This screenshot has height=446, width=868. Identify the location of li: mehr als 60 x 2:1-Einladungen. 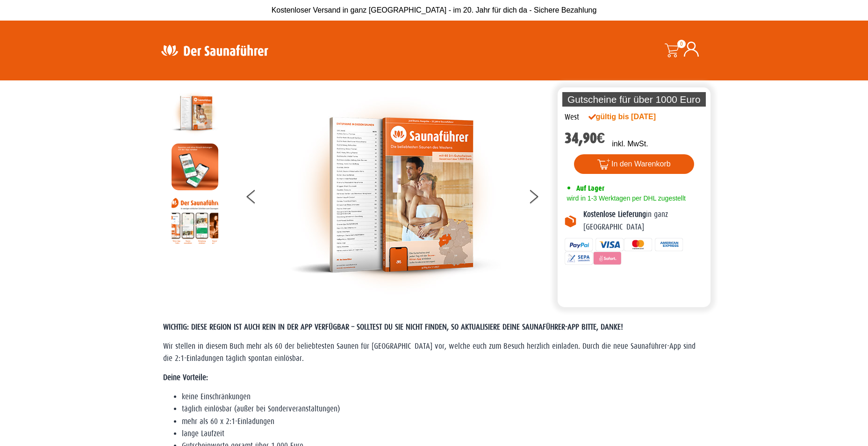
(444, 421).